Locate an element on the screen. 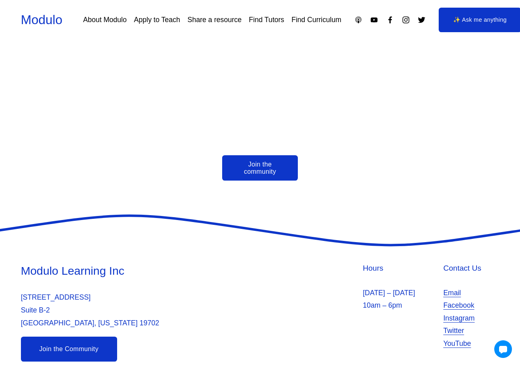 The image size is (520, 366). h3: Modulo Learning Inc is located at coordinates (139, 271).